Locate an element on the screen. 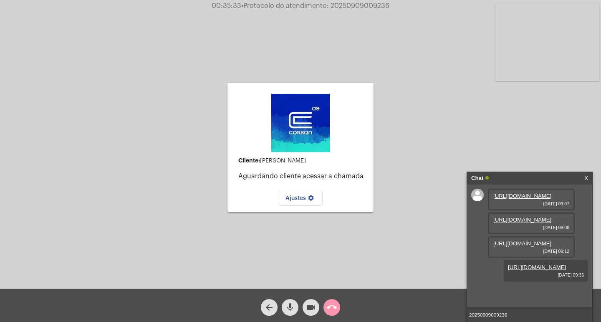  button: Ajustes is located at coordinates (300, 199).